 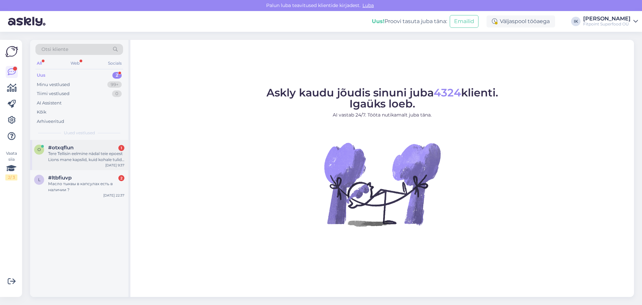 I want to click on span: #ltbfiuvp, so click(x=60, y=178).